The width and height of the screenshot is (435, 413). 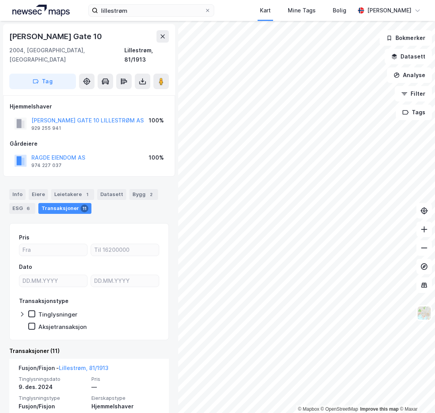 What do you see at coordinates (46, 165) in the screenshot?
I see `div: 974 227 037` at bounding box center [46, 165].